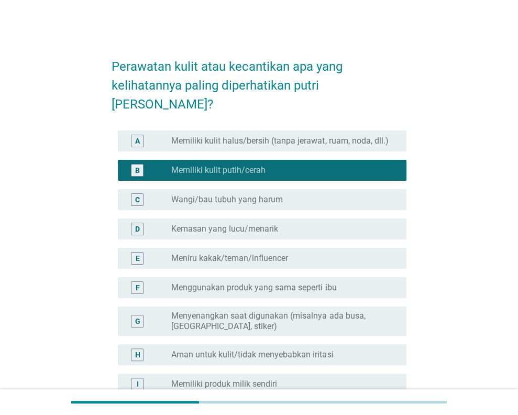 The image size is (518, 415). Describe the element at coordinates (252, 355) in the screenshot. I see `label: Aman untuk kulit/tidak menyebabkan iritasi` at that location.